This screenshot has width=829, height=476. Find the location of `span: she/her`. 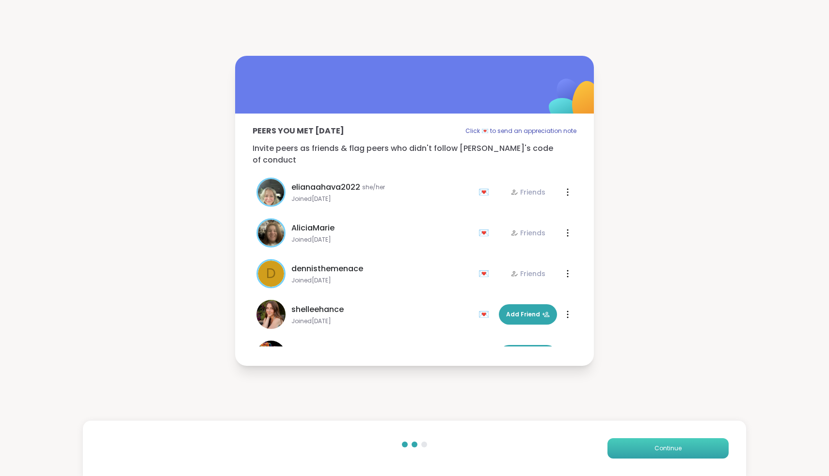

span: she/her is located at coordinates (373, 187).